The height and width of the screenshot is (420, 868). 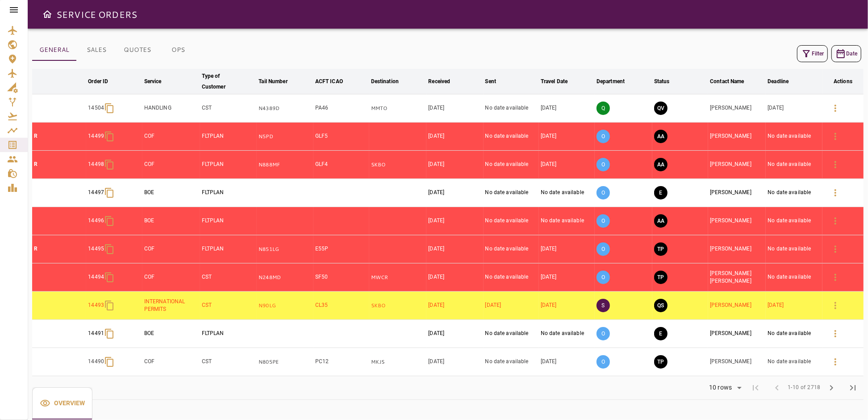 What do you see at coordinates (285, 362) in the screenshot?
I see `p: N805PE` at bounding box center [285, 362].